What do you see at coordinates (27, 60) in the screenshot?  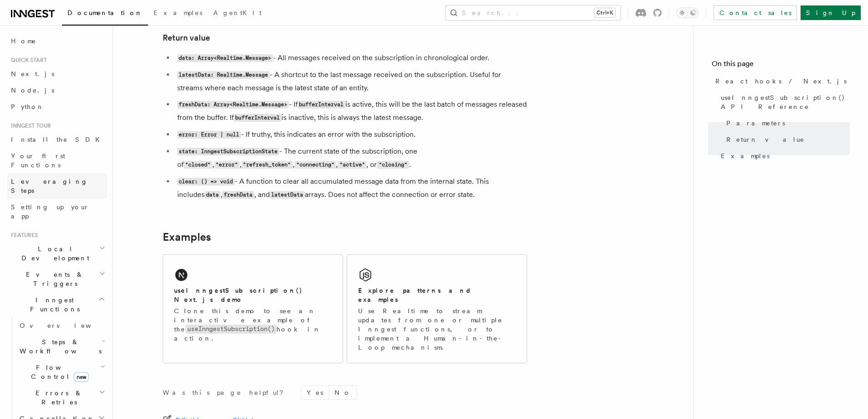 I see `span: Quick start` at bounding box center [27, 60].